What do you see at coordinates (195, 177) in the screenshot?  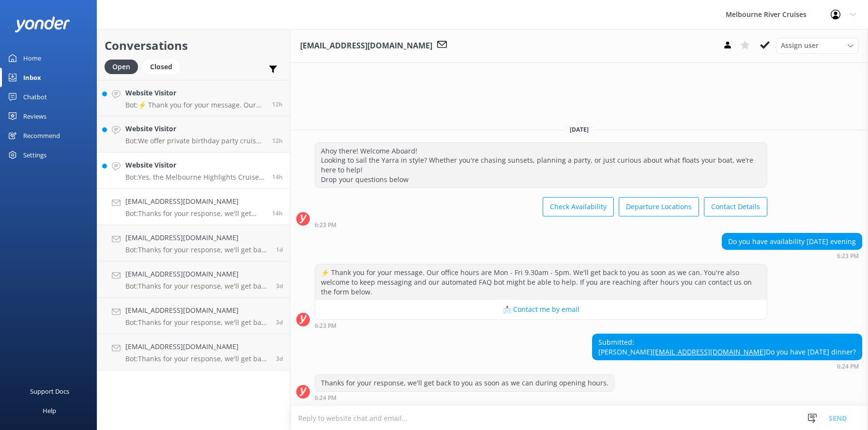 I see `p: Bot: Yes, the Melbourne Highlights Cruise combines the Ports & Docklands Cruise and the Parks & G...` at bounding box center [195, 177].